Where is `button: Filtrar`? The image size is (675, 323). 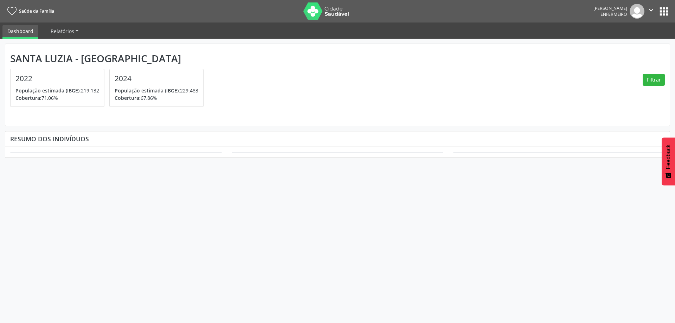
button: Filtrar is located at coordinates (654, 80).